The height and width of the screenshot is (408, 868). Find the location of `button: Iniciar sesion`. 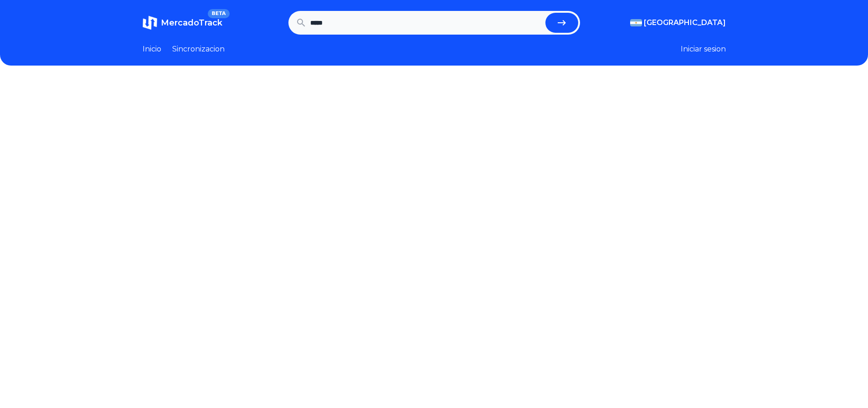

button: Iniciar sesion is located at coordinates (703, 49).